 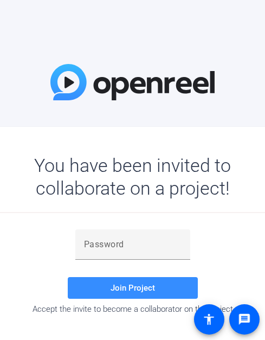 What do you see at coordinates (245, 320) in the screenshot?
I see `mat-icon: message` at bounding box center [245, 320].